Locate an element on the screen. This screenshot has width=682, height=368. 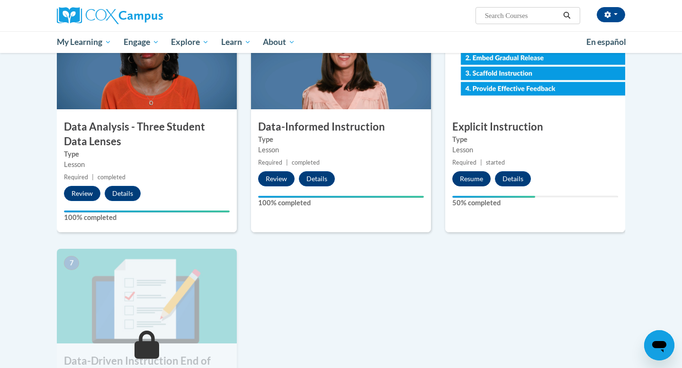
span: started is located at coordinates (495, 162).